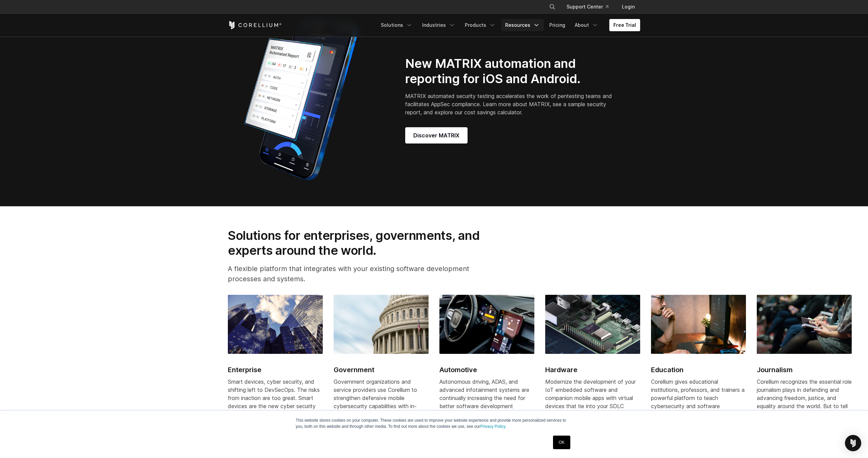  I want to click on h2: Hardware, so click(592, 370).